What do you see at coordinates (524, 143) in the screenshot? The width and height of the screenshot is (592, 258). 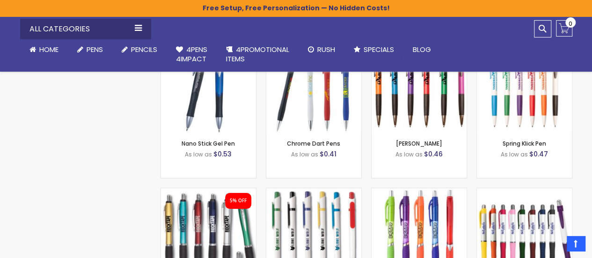 I see `a: Spring Klick Pen` at bounding box center [524, 143].